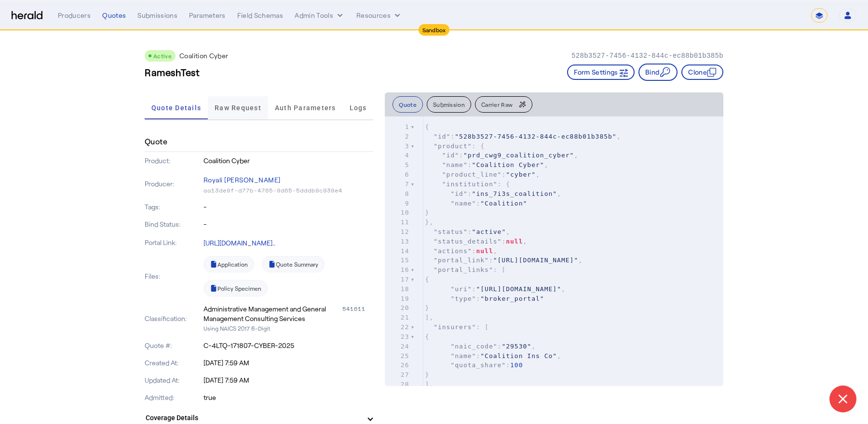 The width and height of the screenshot is (868, 424). Describe the element at coordinates (398, 261) in the screenshot. I see `div: 15` at that location.